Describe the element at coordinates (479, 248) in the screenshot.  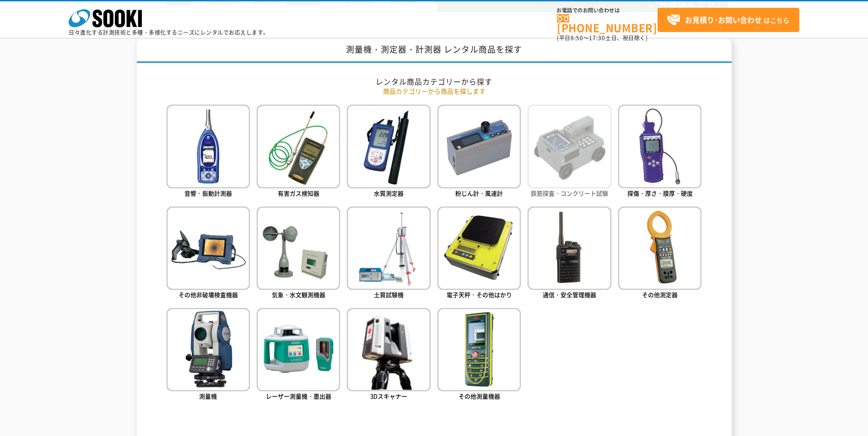
I see `img: 電子天秤・その他はかり` at that location.